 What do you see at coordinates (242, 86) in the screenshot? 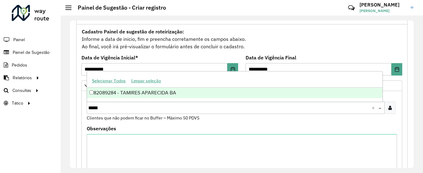
I see `a: Priorizar Cliente - Não podem ficar no buffer` at bounding box center [242, 86].